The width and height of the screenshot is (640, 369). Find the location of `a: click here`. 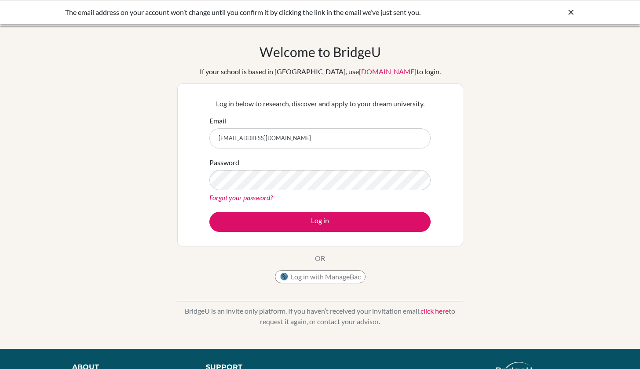

a: click here is located at coordinates (434, 311).